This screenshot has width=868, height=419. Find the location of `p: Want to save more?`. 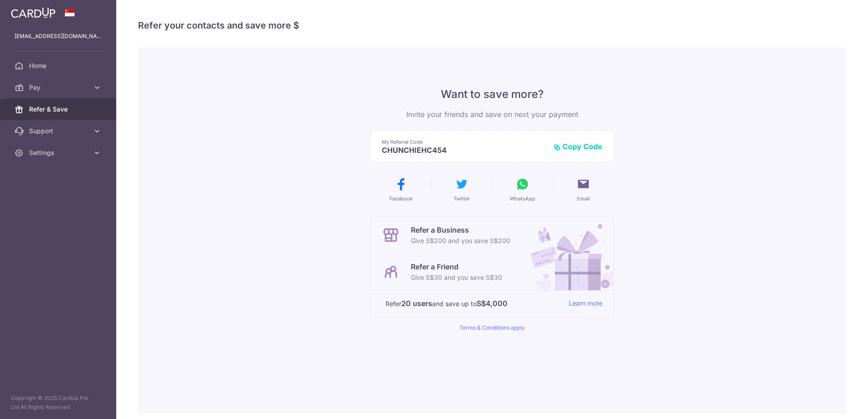

p: Want to save more? is located at coordinates (492, 94).